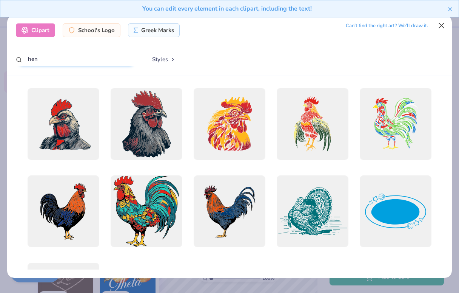  Describe the element at coordinates (91, 30) in the screenshot. I see `div: School's Logo` at that location.